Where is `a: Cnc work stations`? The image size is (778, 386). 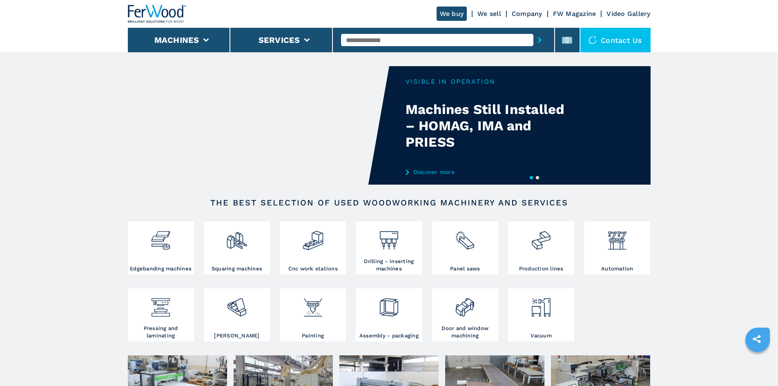 a: Cnc work stations is located at coordinates (313, 248).